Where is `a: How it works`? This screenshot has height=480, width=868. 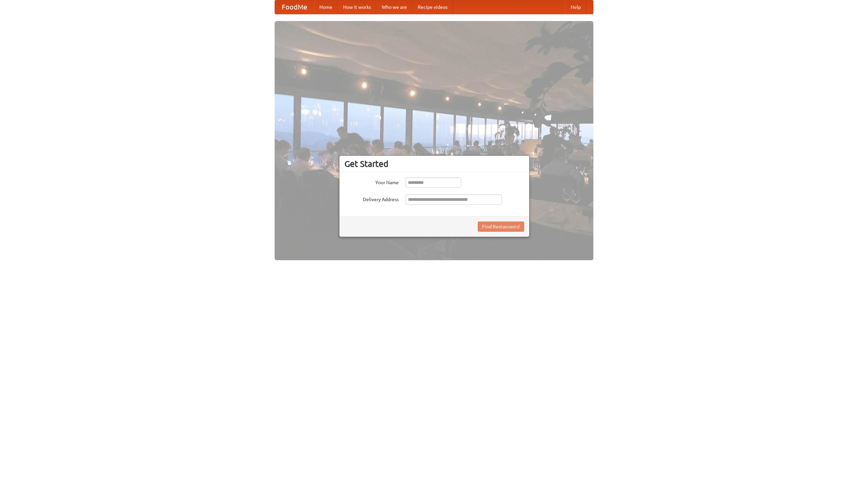
a: How it works is located at coordinates (357, 7).